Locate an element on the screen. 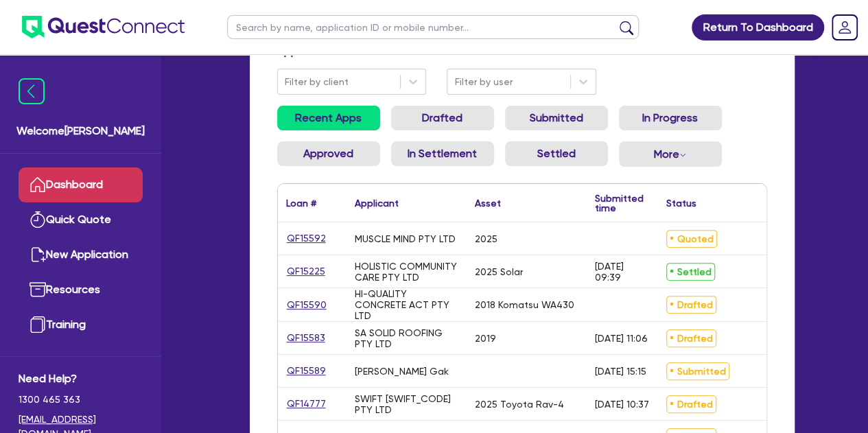 This screenshot has height=433, width=868. div: Loan # is located at coordinates (301, 203).